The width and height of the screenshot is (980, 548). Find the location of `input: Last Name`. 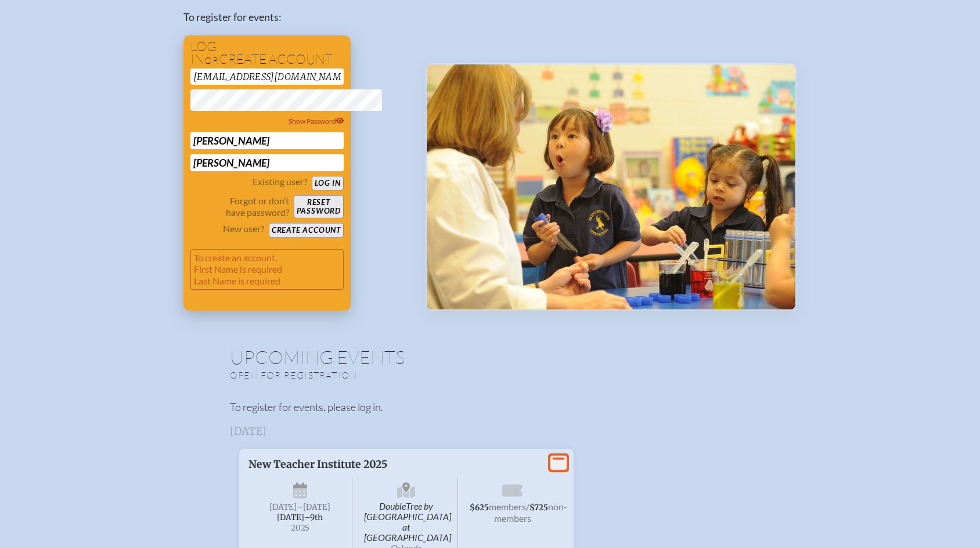

input: Last Name is located at coordinates (267, 162).